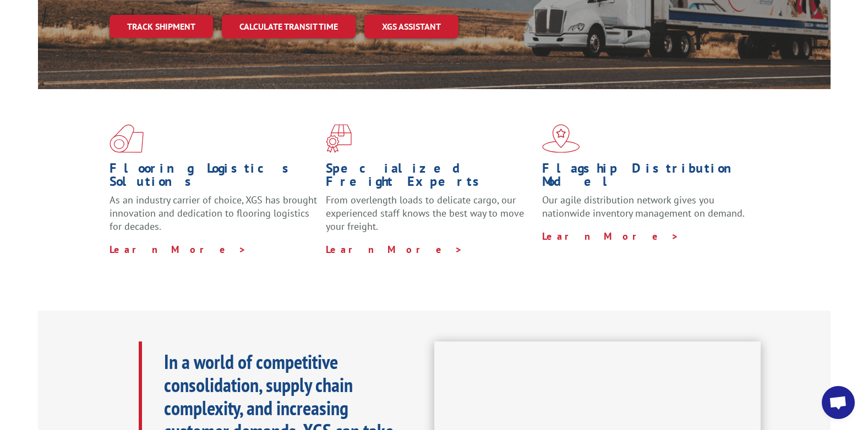  Describe the element at coordinates (430, 178) in the screenshot. I see `h1: Specialized Freight Experts` at that location.